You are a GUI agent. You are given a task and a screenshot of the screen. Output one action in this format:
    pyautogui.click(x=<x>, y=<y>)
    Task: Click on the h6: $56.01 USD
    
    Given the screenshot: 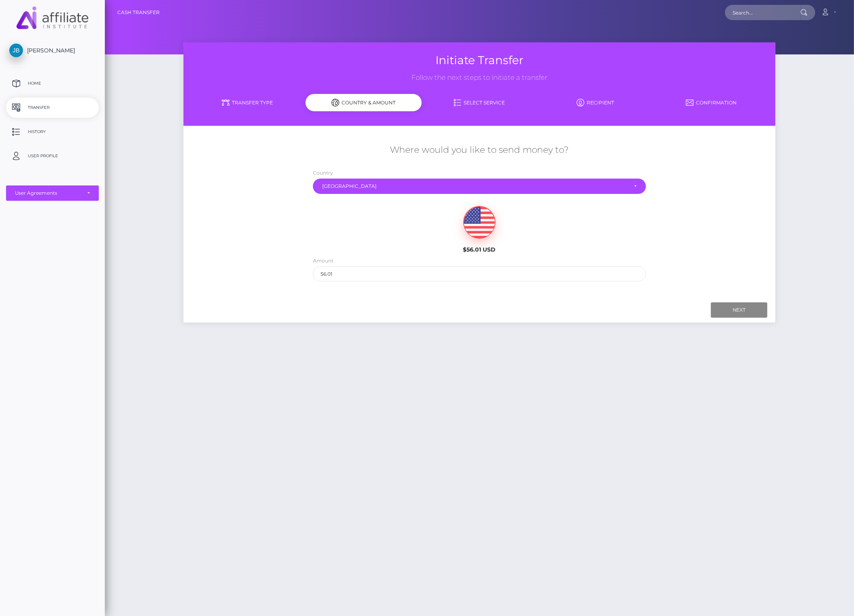 What is the action you would take?
    pyautogui.click(x=479, y=249)
    